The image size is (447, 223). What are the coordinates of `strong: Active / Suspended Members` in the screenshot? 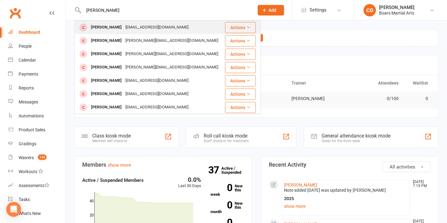 It's located at (113, 180).